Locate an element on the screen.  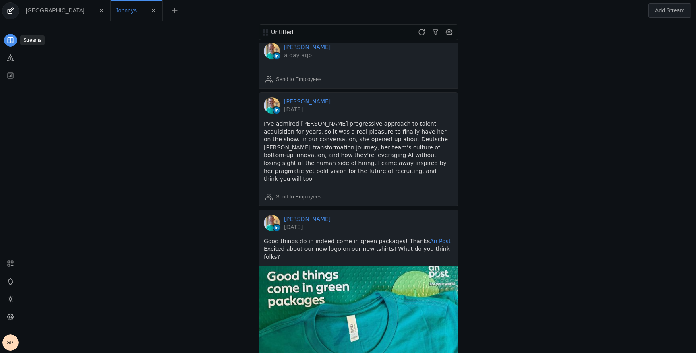
a: a day ago is located at coordinates (307, 55).